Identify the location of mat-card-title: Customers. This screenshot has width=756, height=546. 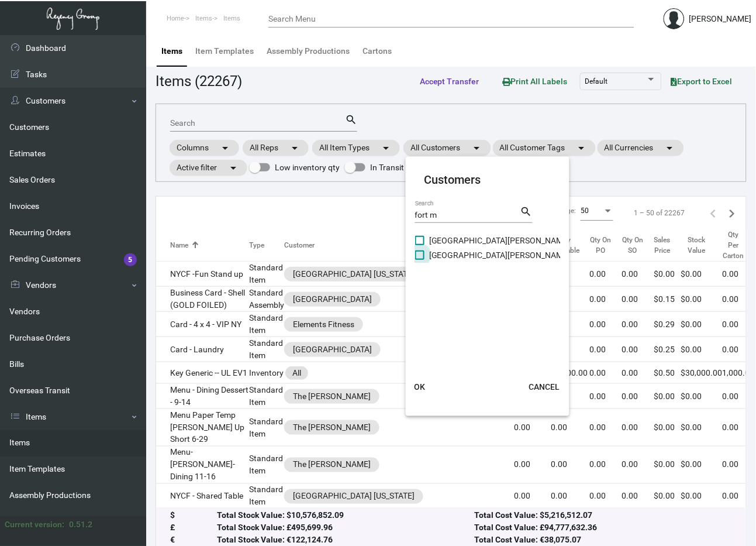
(487, 179).